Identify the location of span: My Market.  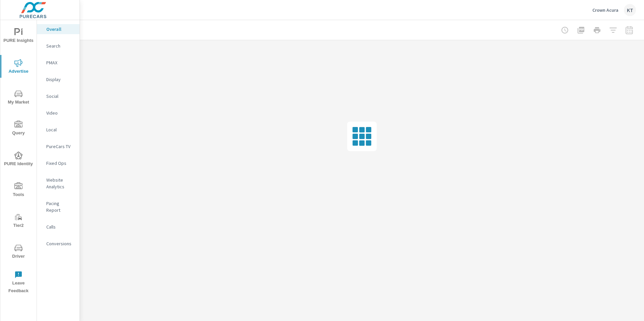
(19, 98).